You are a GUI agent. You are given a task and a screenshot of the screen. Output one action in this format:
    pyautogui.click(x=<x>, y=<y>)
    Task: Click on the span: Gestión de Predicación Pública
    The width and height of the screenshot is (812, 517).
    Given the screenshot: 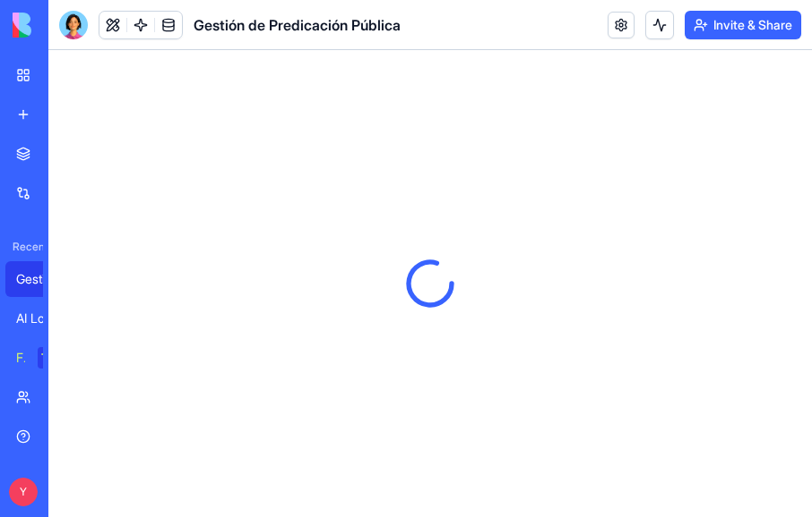 What is the action you would take?
    pyautogui.click(x=297, y=25)
    